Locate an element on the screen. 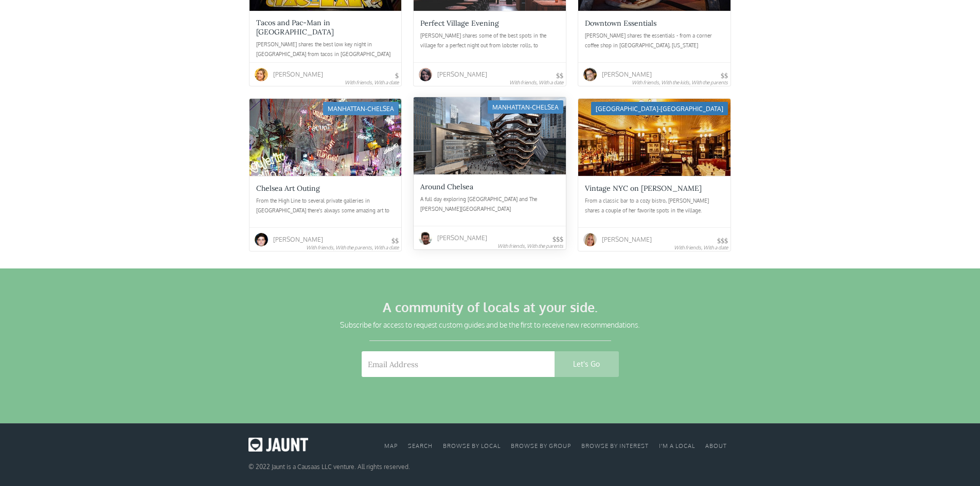 This screenshot has width=980, height=486. a: search is located at coordinates (420, 446).